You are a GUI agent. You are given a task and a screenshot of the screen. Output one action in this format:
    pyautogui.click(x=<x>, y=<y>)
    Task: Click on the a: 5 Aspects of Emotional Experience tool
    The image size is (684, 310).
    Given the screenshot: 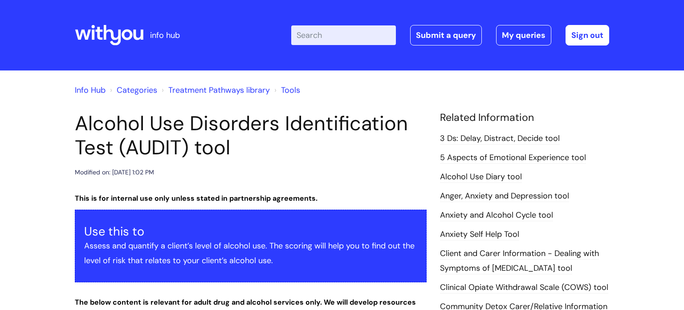 What is the action you would take?
    pyautogui.click(x=513, y=158)
    